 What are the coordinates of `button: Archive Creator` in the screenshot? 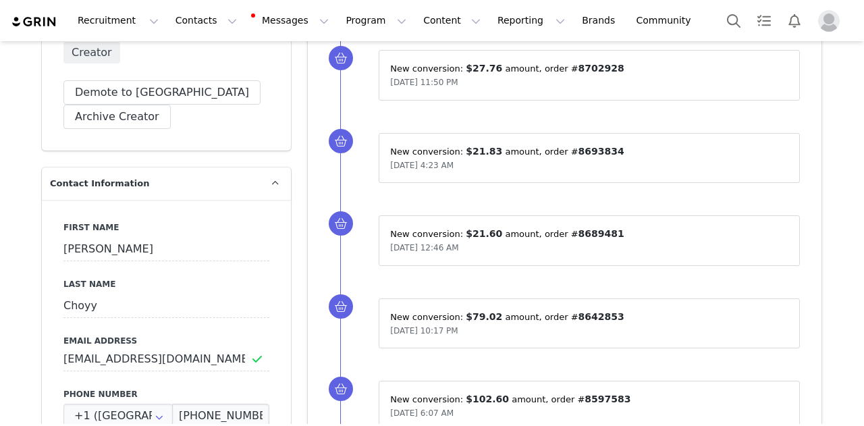 It's located at (117, 117).